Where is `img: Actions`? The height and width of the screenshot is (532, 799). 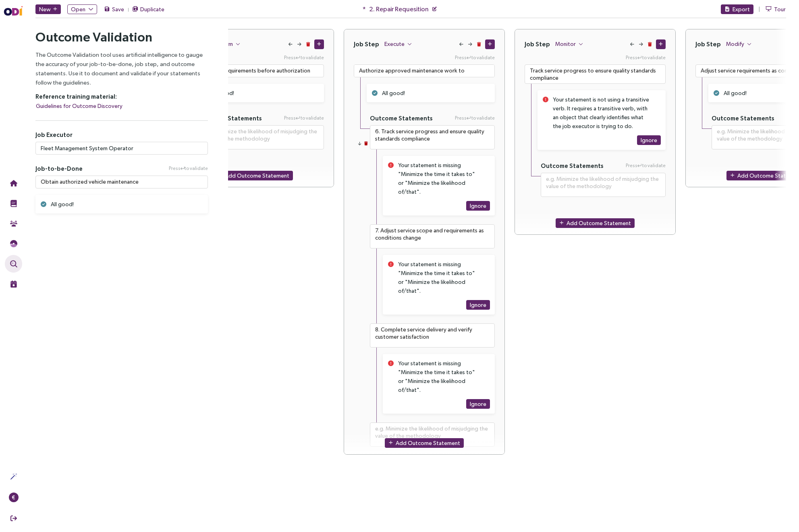
img: Actions is located at coordinates (14, 476).